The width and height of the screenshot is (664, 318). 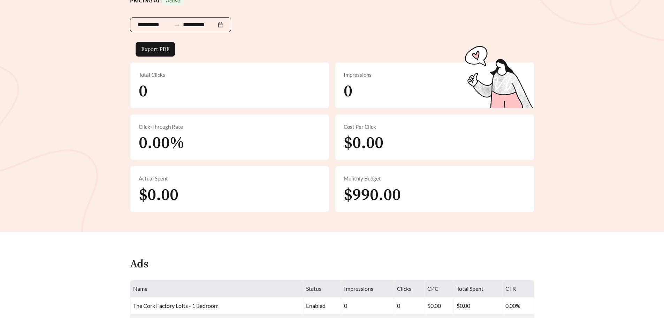 I want to click on span: CPC, so click(x=433, y=288).